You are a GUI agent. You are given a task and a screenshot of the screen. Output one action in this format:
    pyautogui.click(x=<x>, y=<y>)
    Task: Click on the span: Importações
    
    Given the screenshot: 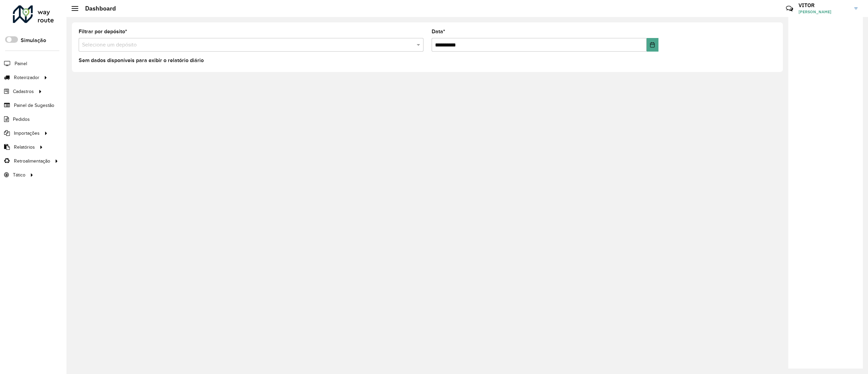 What is the action you would take?
    pyautogui.click(x=27, y=133)
    